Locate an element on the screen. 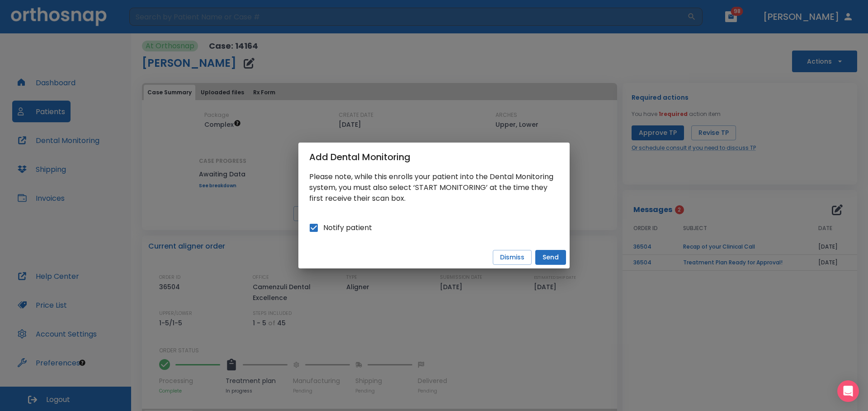  button: Dismiss is located at coordinates (512, 257).